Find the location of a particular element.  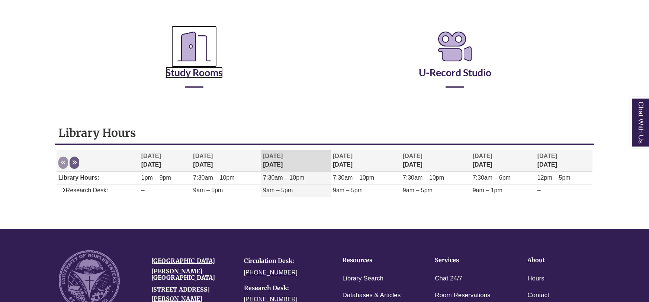

h4: Resources is located at coordinates (377, 260).